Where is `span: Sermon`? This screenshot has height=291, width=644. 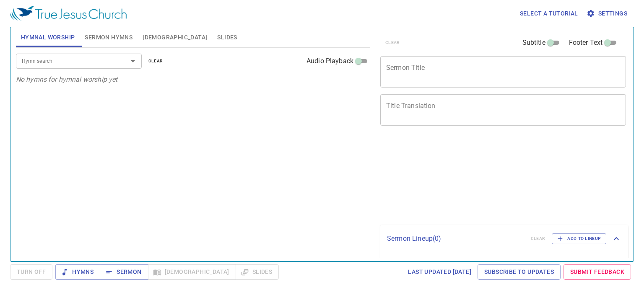 span: Sermon is located at coordinates (123, 272).